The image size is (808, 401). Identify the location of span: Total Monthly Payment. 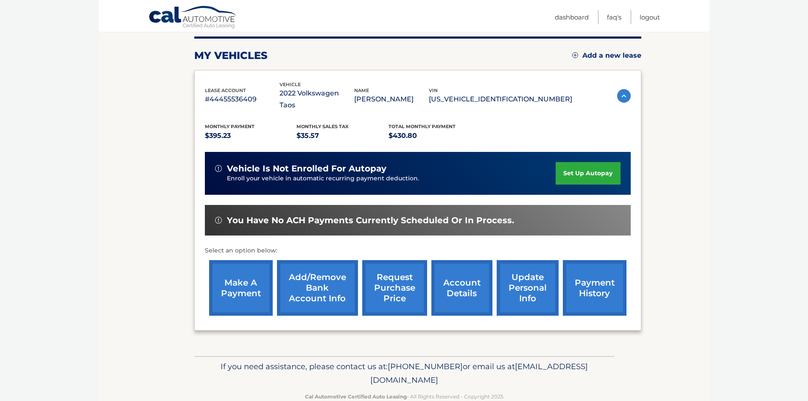
(422, 126).